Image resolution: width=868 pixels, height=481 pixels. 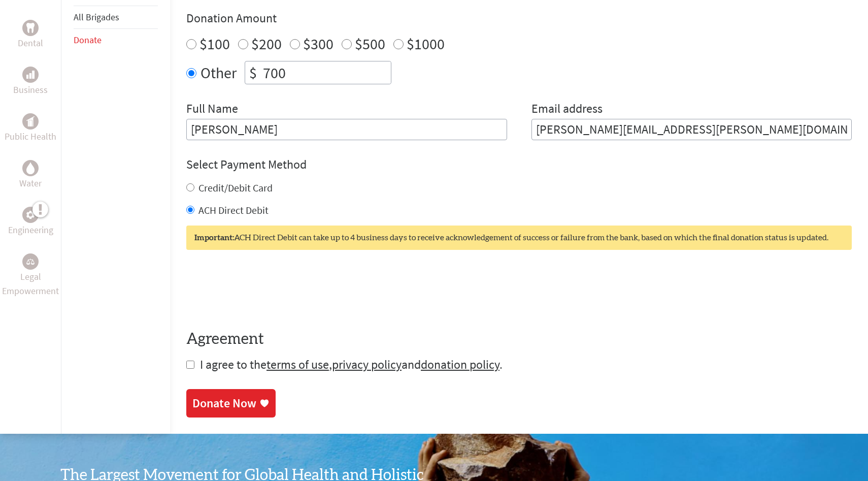 What do you see at coordinates (234, 210) in the screenshot?
I see `label: ACH Direct Debit` at bounding box center [234, 210].